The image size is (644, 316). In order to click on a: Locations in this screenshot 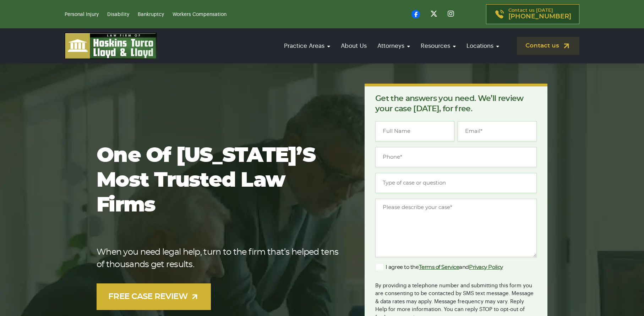, I will do `click(483, 46)`.